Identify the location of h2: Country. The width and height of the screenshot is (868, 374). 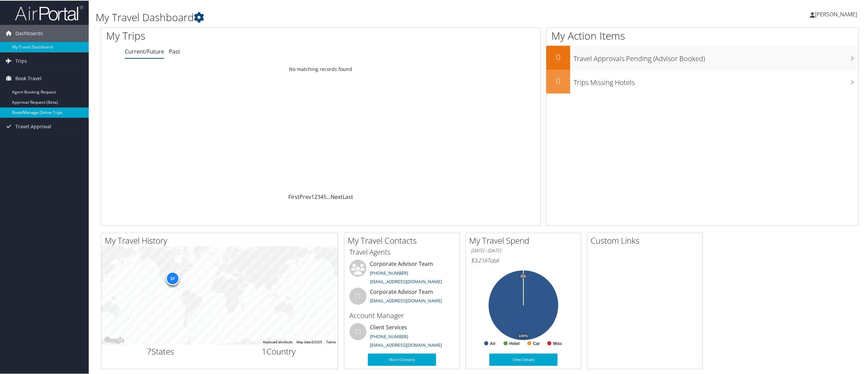
(278, 351).